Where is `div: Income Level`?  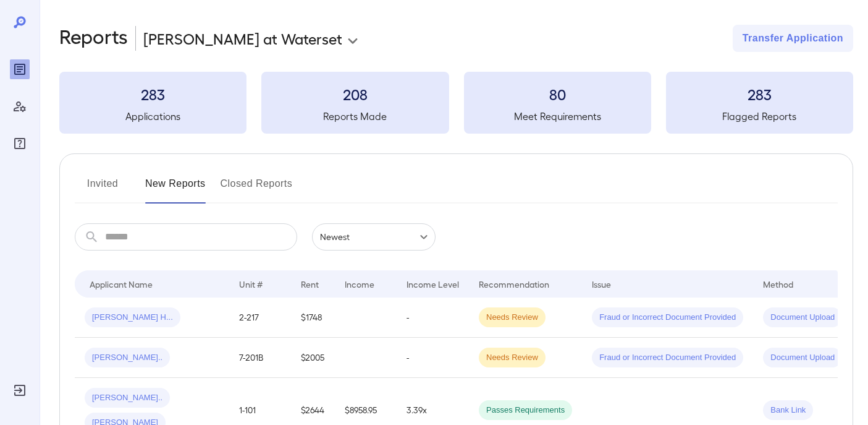
div: Income Level is located at coordinates (433, 284).